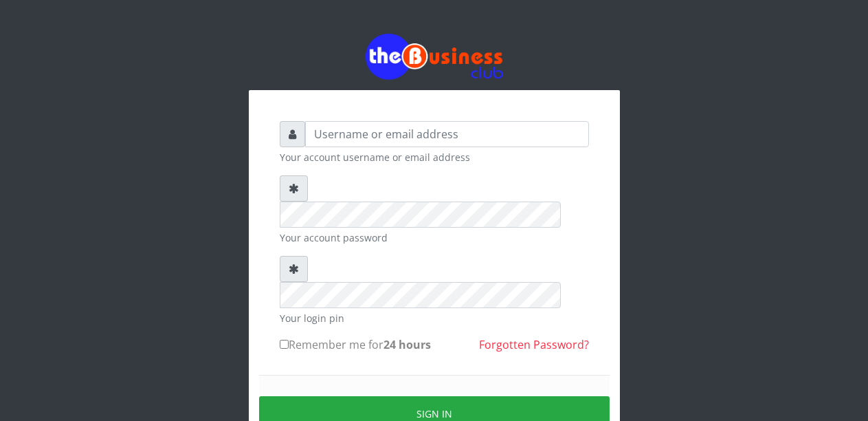  Describe the element at coordinates (434, 318) in the screenshot. I see `small: Your login pin` at that location.